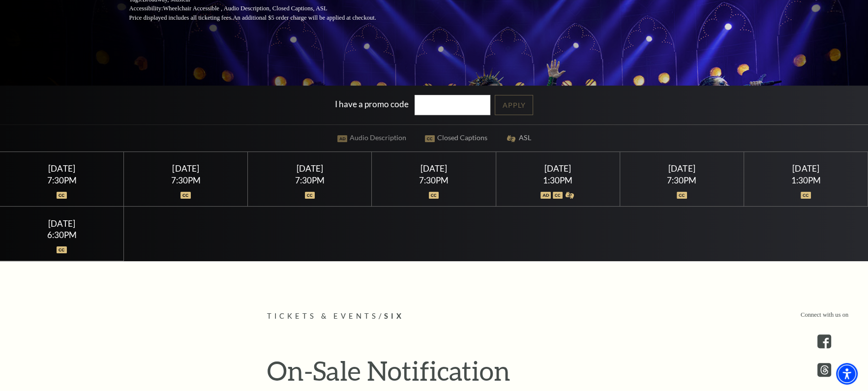  I want to click on div: 6:30PM, so click(62, 235).